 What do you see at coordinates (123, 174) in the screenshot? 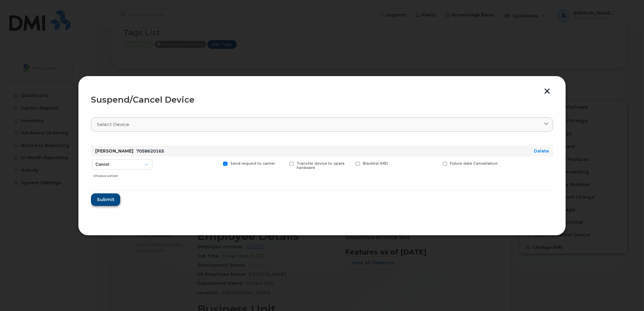
I see `div: Choose action` at bounding box center [123, 174].